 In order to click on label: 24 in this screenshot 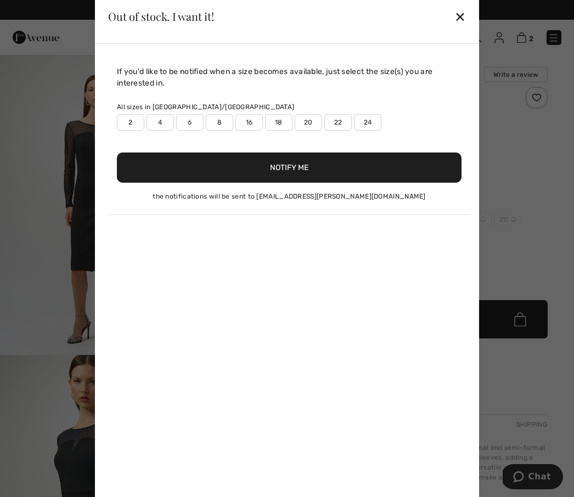, I will do `click(368, 122)`.